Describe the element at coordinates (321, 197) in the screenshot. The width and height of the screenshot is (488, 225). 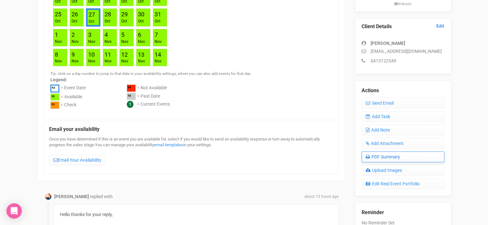
I see `span: about 13 hours ago` at that location.